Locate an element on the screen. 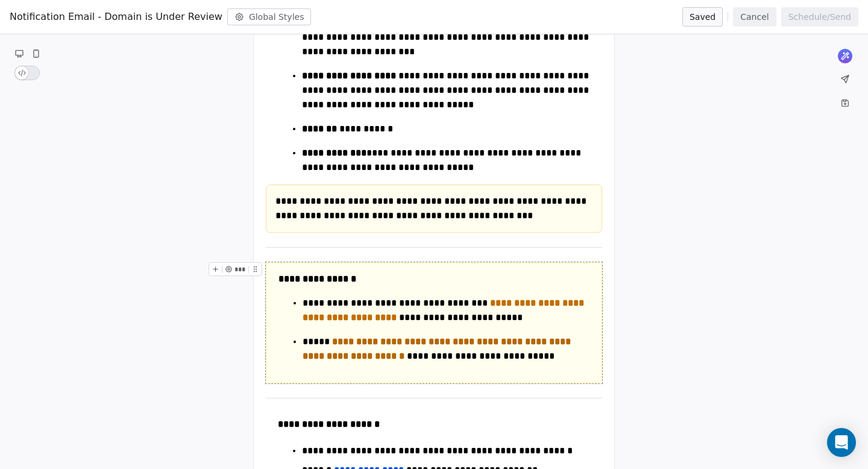 The height and width of the screenshot is (469, 868). button: Cancel is located at coordinates (754, 17).